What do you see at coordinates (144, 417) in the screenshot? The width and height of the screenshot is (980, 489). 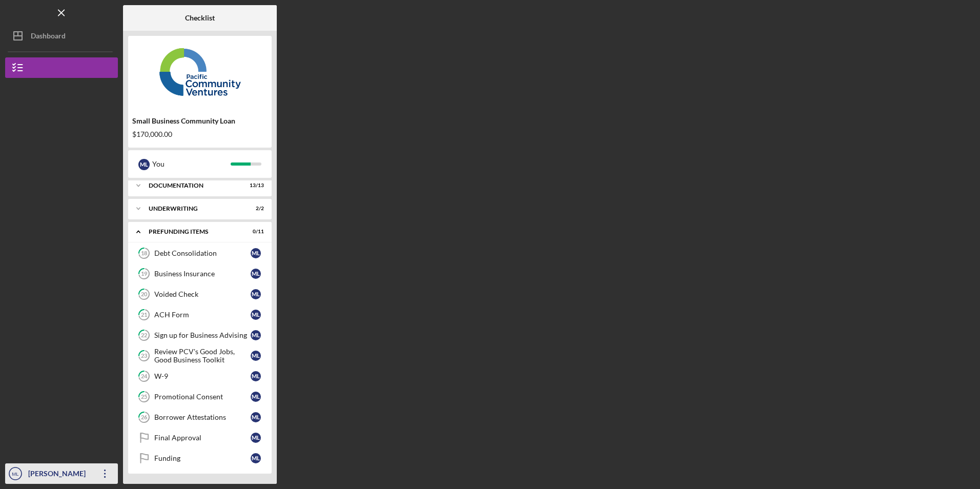 I see `tspan: 26` at bounding box center [144, 417].